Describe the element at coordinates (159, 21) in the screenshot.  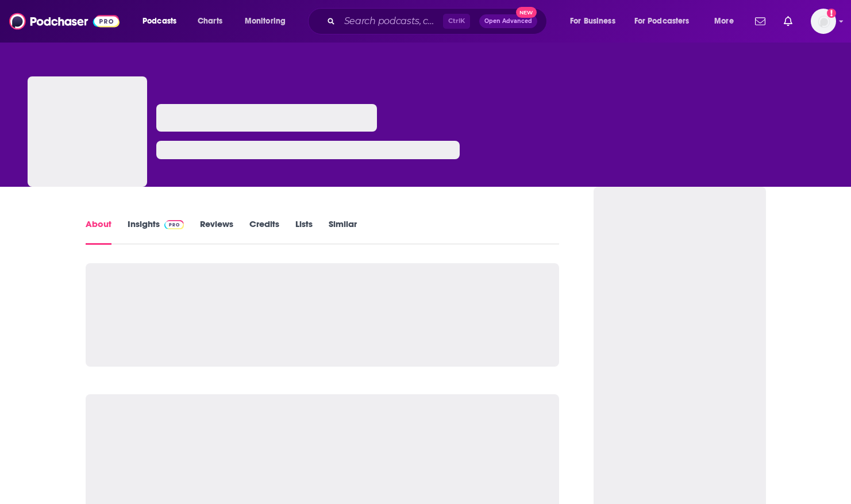
I see `span: Podcasts` at that location.